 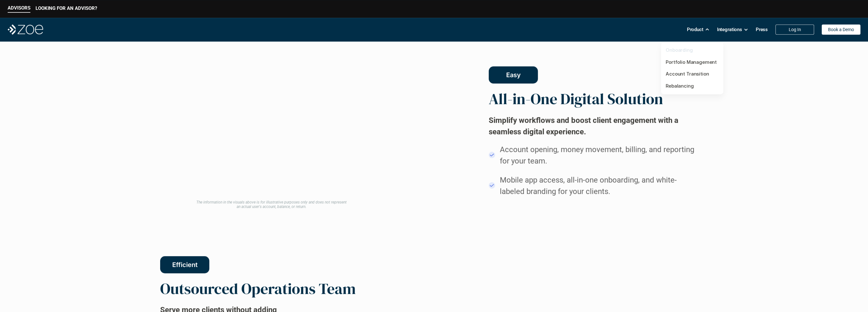 What do you see at coordinates (513, 75) in the screenshot?
I see `p: Easy` at bounding box center [513, 75].